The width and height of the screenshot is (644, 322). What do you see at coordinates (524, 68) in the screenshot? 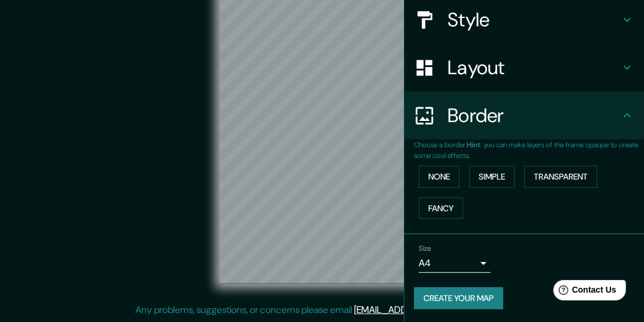
I see `div: Layout` at bounding box center [524, 68].